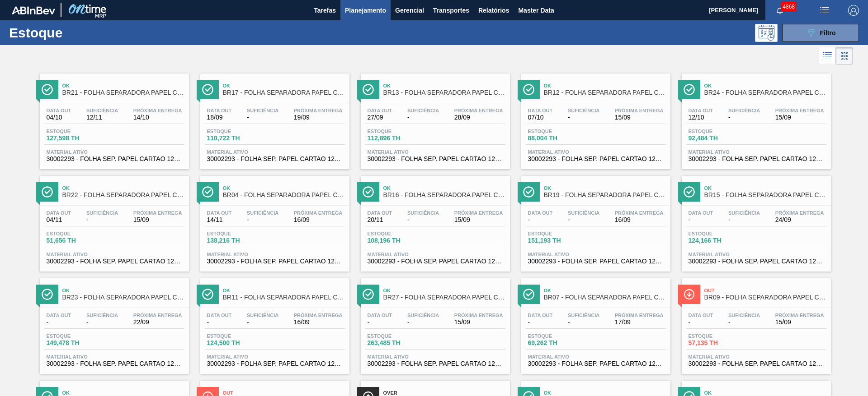 The image size is (868, 396). What do you see at coordinates (399, 241) in the screenshot?
I see `span: 108,196 TH` at bounding box center [399, 241].